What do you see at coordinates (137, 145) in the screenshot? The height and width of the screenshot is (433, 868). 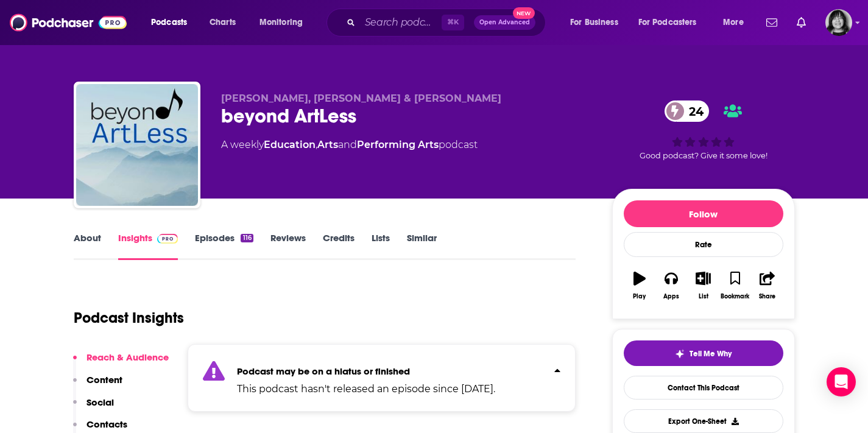 I see `a: beyond ArtLess` at bounding box center [137, 145].